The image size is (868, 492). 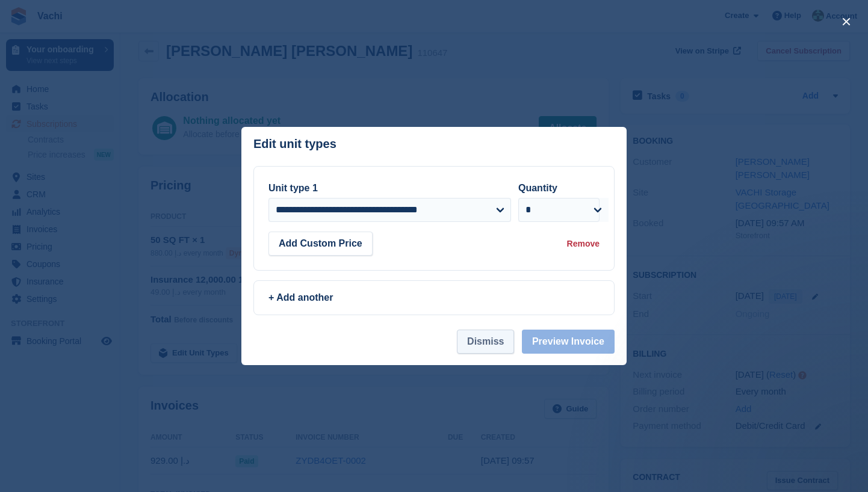 What do you see at coordinates (486, 342) in the screenshot?
I see `button: Dismiss` at bounding box center [486, 342].